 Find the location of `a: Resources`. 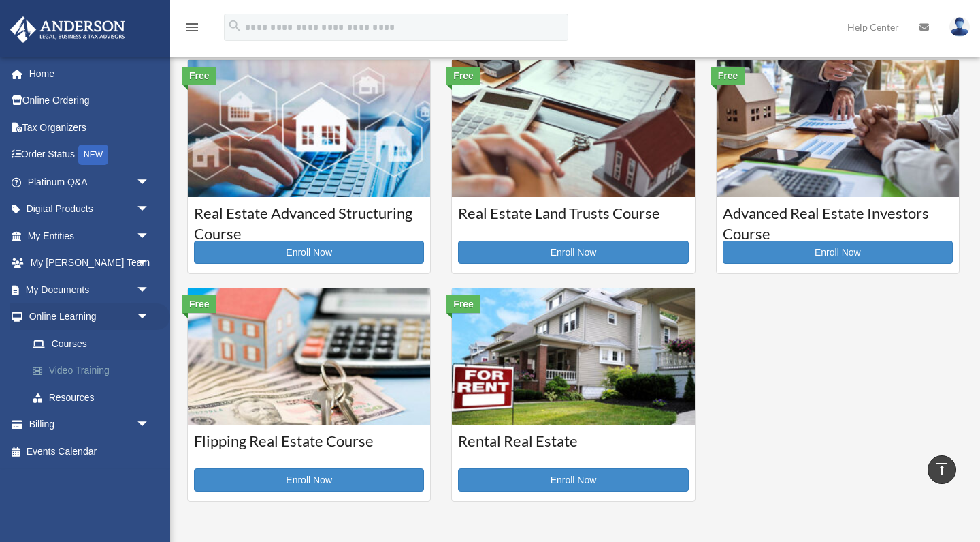

a: Resources is located at coordinates (95, 397).